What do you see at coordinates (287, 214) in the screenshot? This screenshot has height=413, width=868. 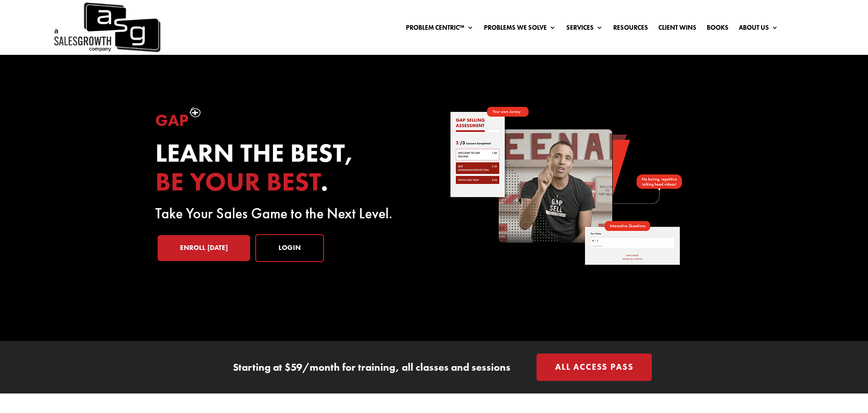 I see `p: Take Your Sales Game to the Next Level.` at bounding box center [287, 214].